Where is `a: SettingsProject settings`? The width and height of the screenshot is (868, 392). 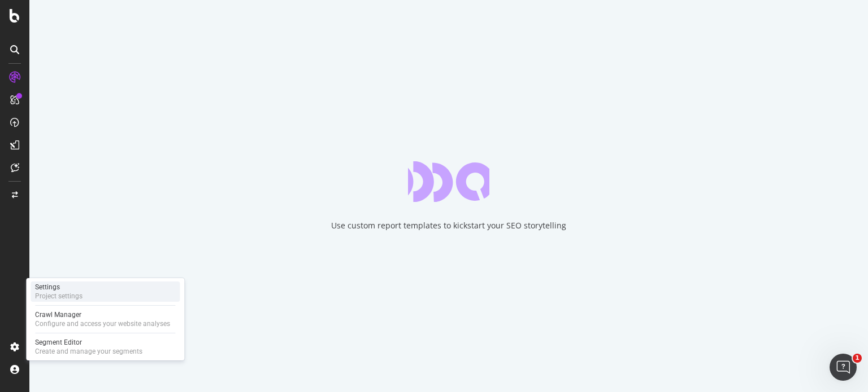
a: SettingsProject settings is located at coordinates (105, 292).